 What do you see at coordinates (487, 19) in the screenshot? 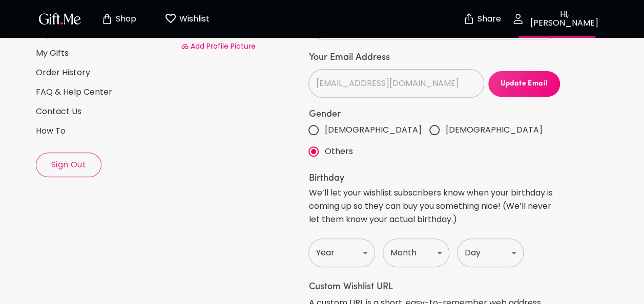
I see `p: Share` at bounding box center [487, 19].